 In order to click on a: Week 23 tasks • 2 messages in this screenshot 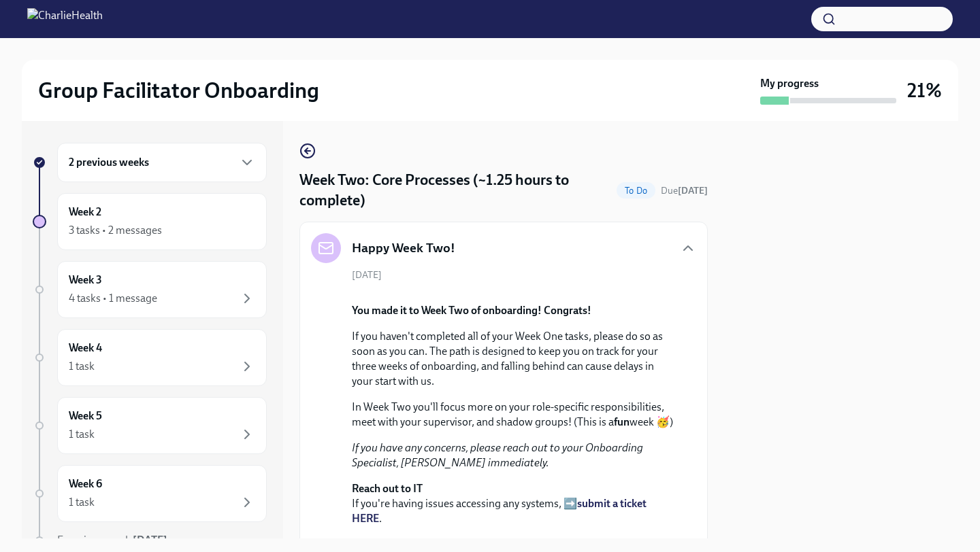, I will do `click(150, 222)`.